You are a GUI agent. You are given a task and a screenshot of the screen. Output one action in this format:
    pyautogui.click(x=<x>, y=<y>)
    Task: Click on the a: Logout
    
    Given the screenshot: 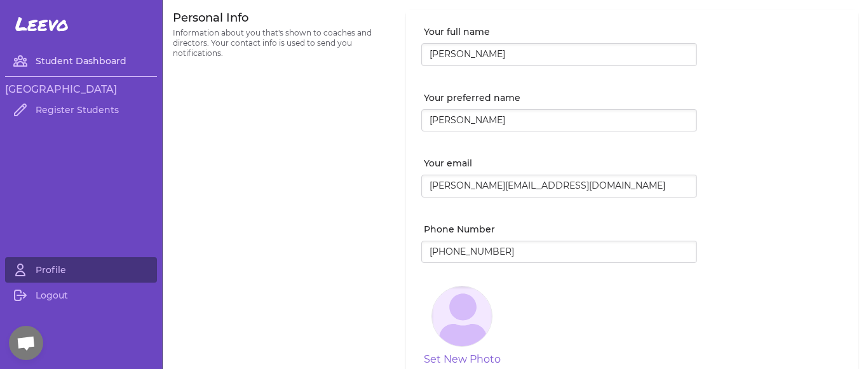 What is the action you would take?
    pyautogui.click(x=81, y=295)
    